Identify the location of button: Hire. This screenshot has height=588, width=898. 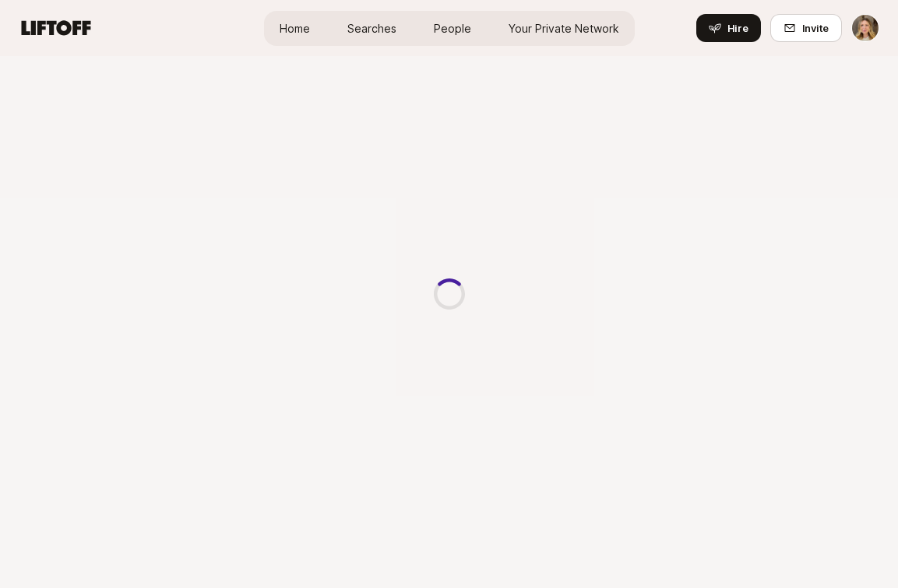
(728, 28).